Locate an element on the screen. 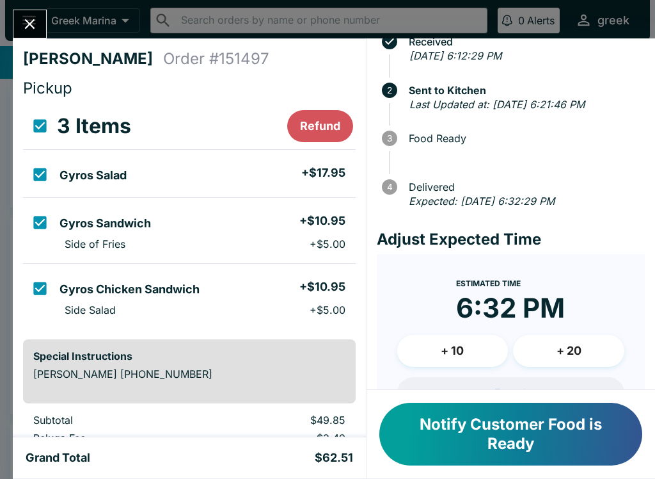 Image resolution: width=655 pixels, height=479 pixels. p: Side Salad is located at coordinates (90, 310).